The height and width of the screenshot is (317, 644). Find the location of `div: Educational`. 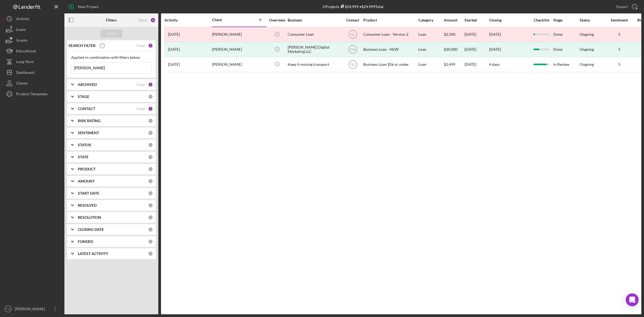

div: Educational is located at coordinates (26, 52).